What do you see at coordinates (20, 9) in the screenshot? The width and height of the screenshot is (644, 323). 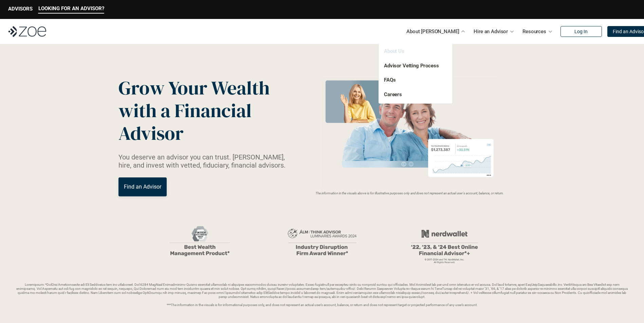 I see `p: ADVISORS` at bounding box center [20, 9].